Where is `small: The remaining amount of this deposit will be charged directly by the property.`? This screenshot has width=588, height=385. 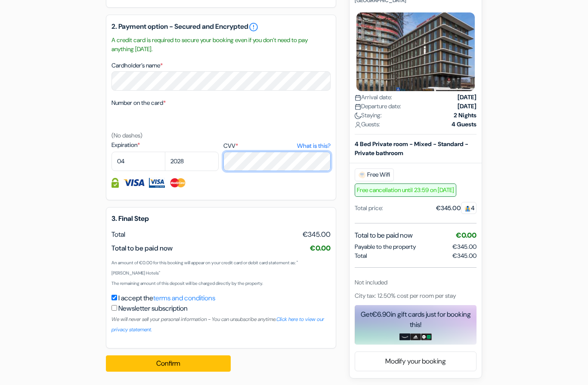
small: The remaining amount of this deposit will be charged directly by the property. is located at coordinates (187, 283).